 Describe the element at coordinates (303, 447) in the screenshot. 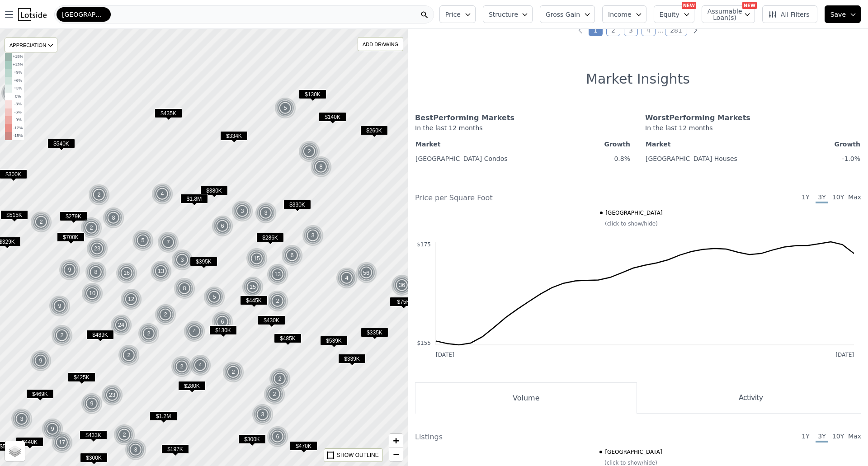

I see `div: $470K` at that location.